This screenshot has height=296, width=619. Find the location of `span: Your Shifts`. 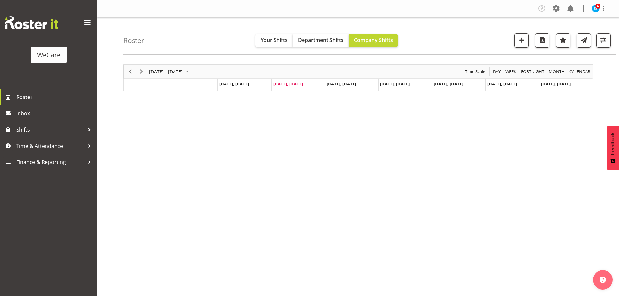

span: Your Shifts is located at coordinates (274, 40).